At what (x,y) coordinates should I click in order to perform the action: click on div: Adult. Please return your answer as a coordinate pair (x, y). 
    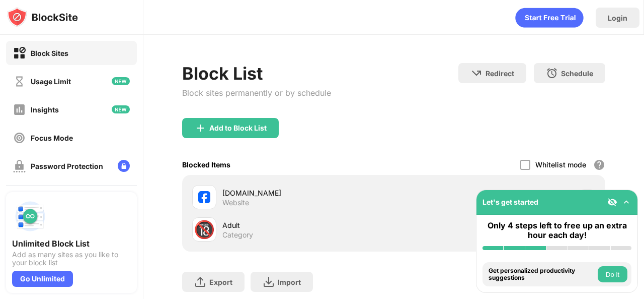
    Looking at the image, I should click on (308, 224).